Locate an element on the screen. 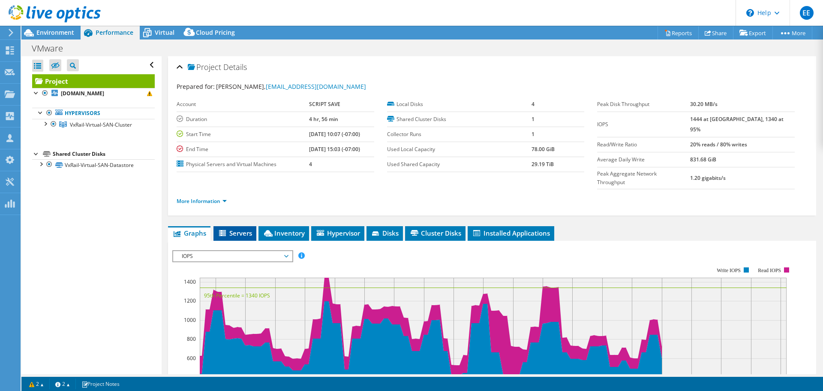  label: Used Shared Capacity is located at coordinates (459, 164).